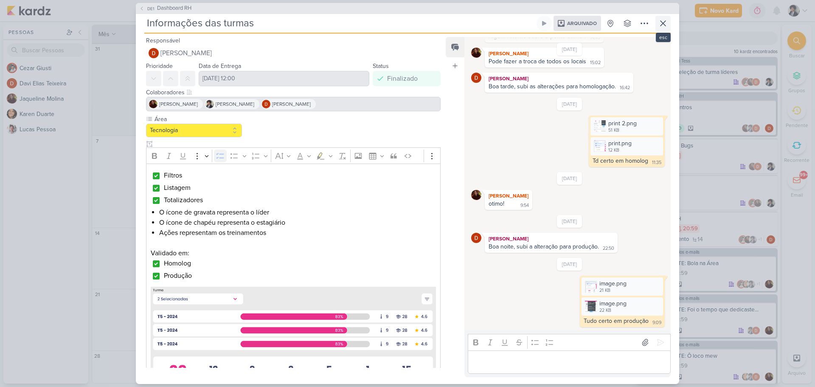 This screenshot has width=815, height=387. What do you see at coordinates (663, 37) in the screenshot?
I see `div: esc` at bounding box center [663, 37].